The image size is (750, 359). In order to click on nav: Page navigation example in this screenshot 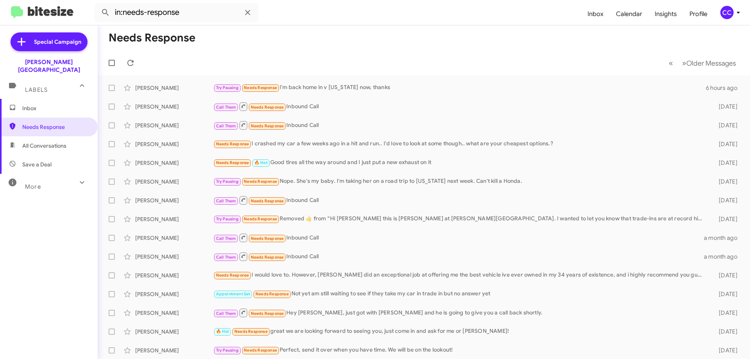, I will do `click(702, 63)`.